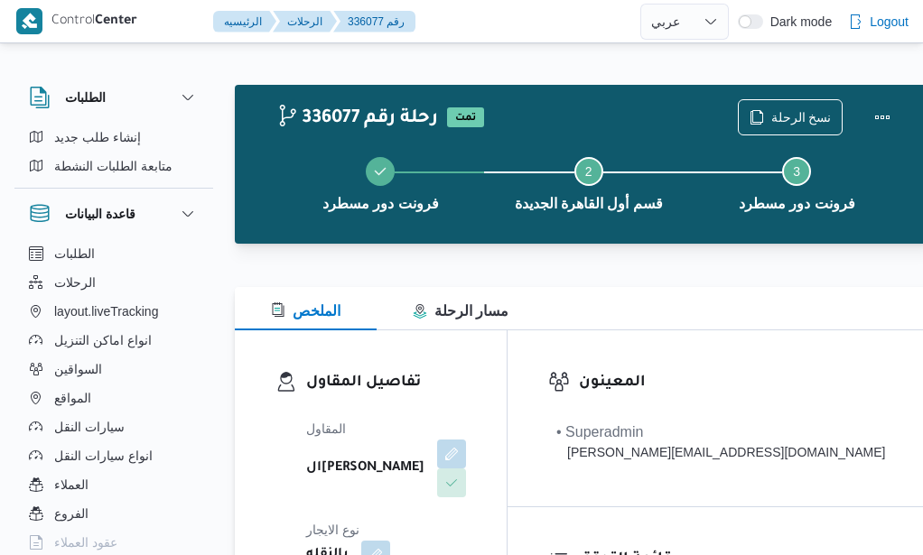  What do you see at coordinates (801, 117) in the screenshot?
I see `span: نسخ الرحلة` at bounding box center [801, 117].